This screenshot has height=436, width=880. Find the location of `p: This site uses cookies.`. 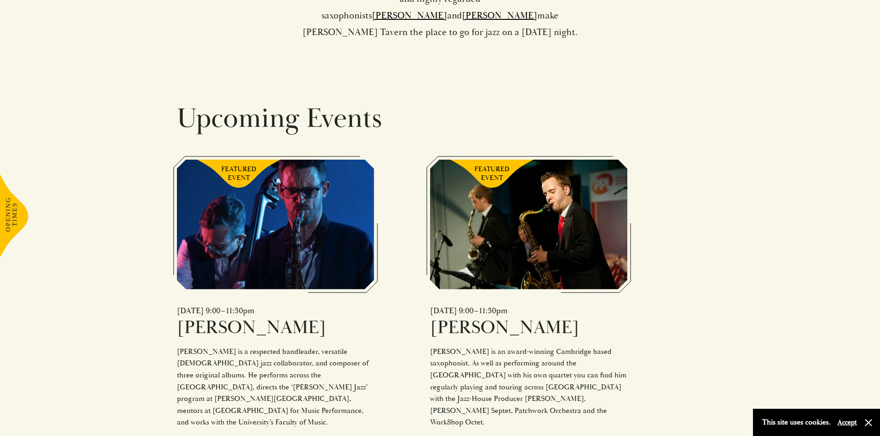

p: This site uses cookies. is located at coordinates (796, 423).